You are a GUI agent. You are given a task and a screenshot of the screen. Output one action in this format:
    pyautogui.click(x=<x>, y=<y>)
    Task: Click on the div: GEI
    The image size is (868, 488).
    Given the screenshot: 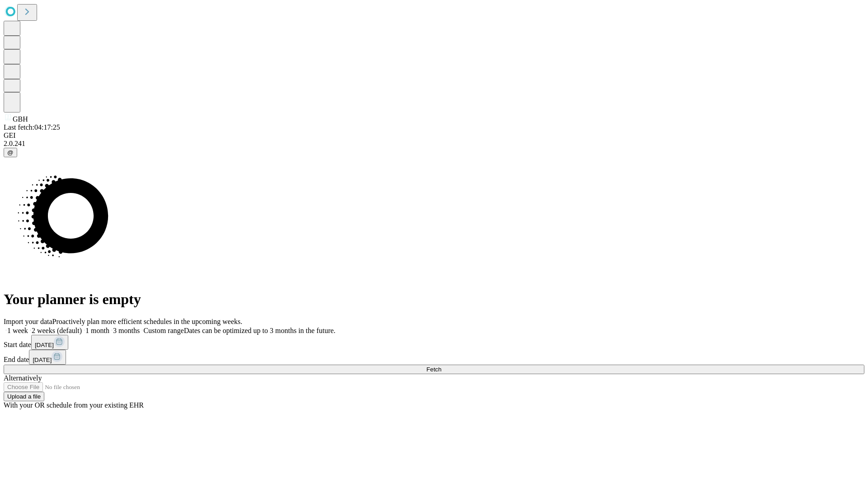 What is the action you would take?
    pyautogui.click(x=434, y=136)
    